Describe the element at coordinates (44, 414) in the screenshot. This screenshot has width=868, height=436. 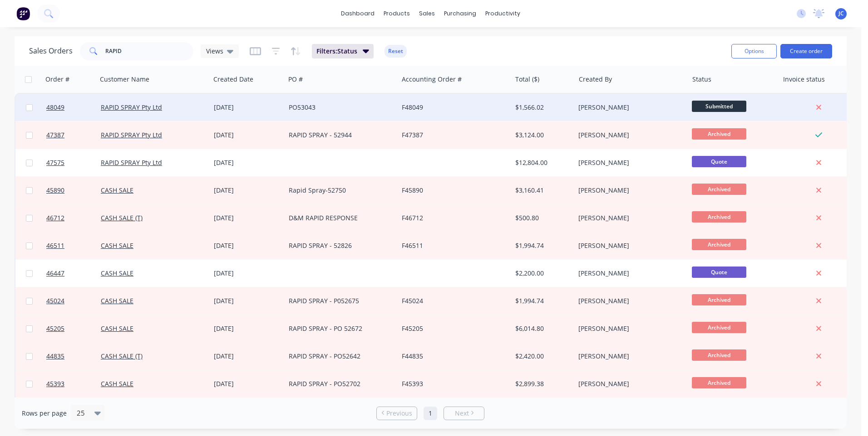
I see `span: Rows per page` at that location.